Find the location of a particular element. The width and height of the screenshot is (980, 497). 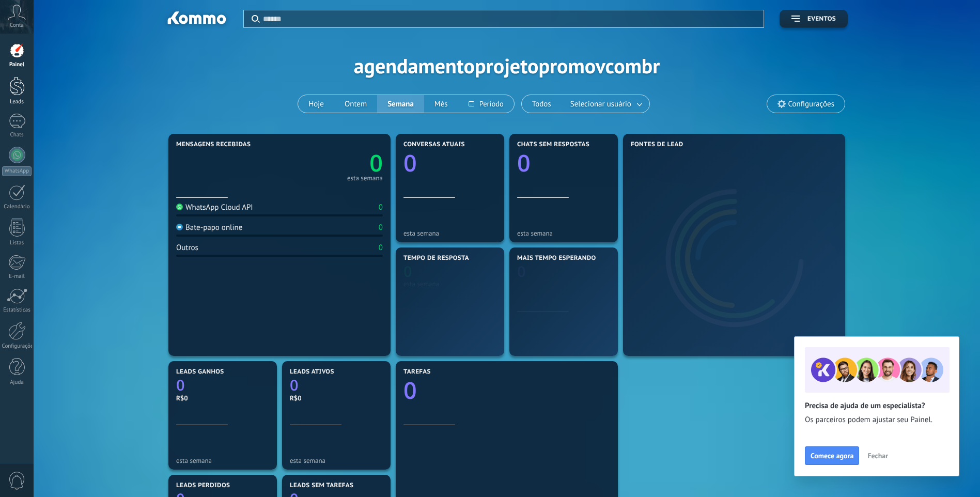

span: Tarefas is located at coordinates (417, 372).